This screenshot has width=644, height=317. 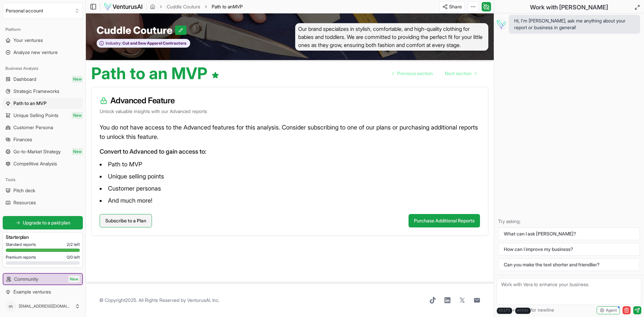 What do you see at coordinates (43, 40) in the screenshot?
I see `a: Your ventures` at bounding box center [43, 40].